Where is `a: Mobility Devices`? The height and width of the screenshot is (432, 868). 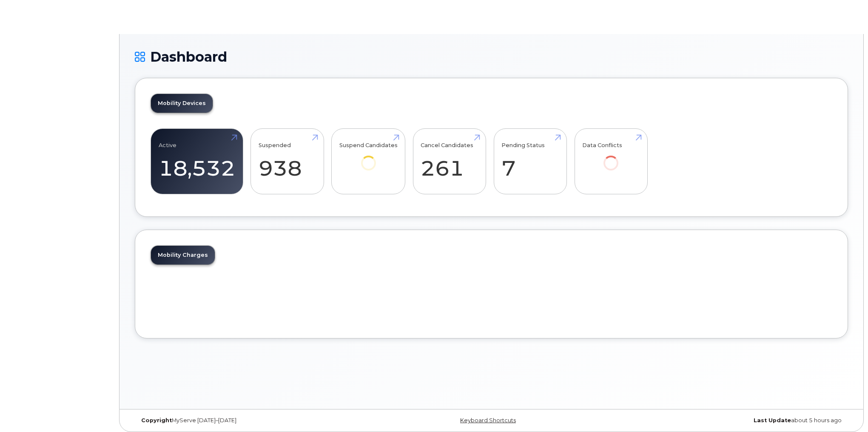
a: Mobility Devices is located at coordinates (181, 103).